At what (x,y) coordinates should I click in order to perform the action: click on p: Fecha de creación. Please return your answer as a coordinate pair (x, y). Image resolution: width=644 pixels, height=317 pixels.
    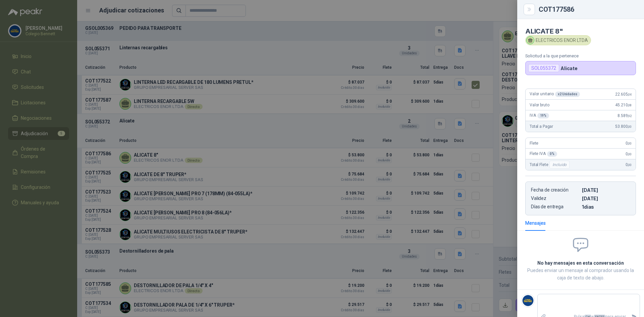
    Looking at the image, I should click on (555, 190).